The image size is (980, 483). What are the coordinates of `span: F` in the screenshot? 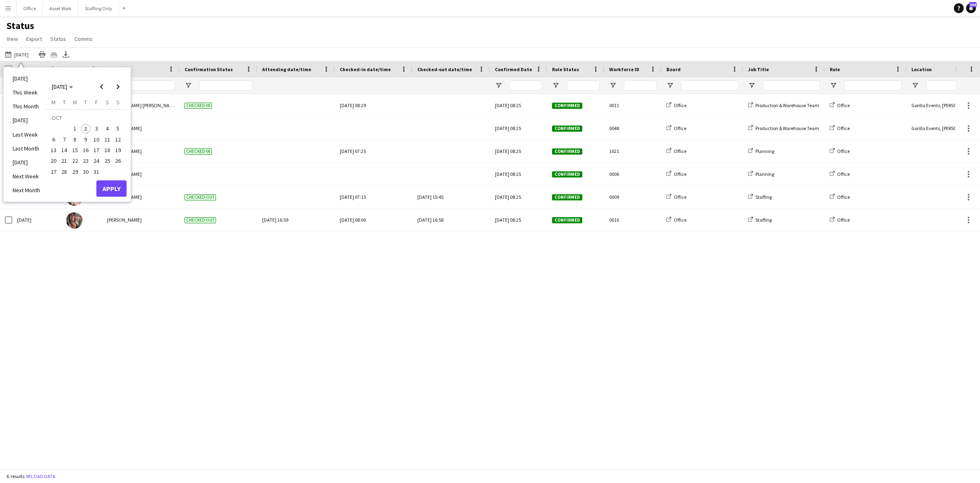 It's located at (96, 102).